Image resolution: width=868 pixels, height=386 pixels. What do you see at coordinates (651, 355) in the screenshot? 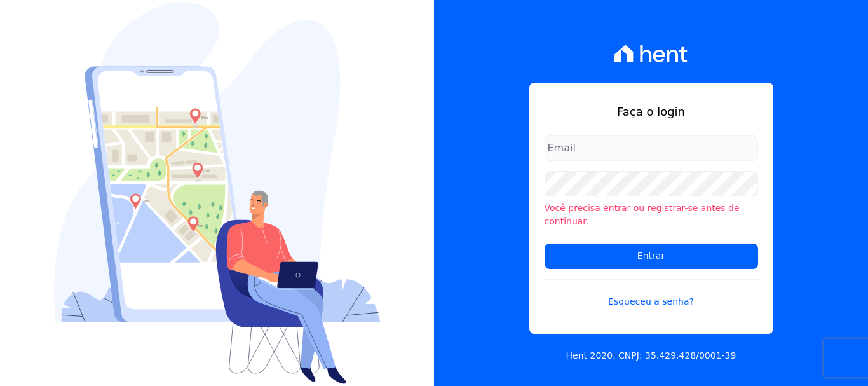
I see `p: Hent 2020. CNPJ: 35.429.428/0001-39` at bounding box center [651, 355].